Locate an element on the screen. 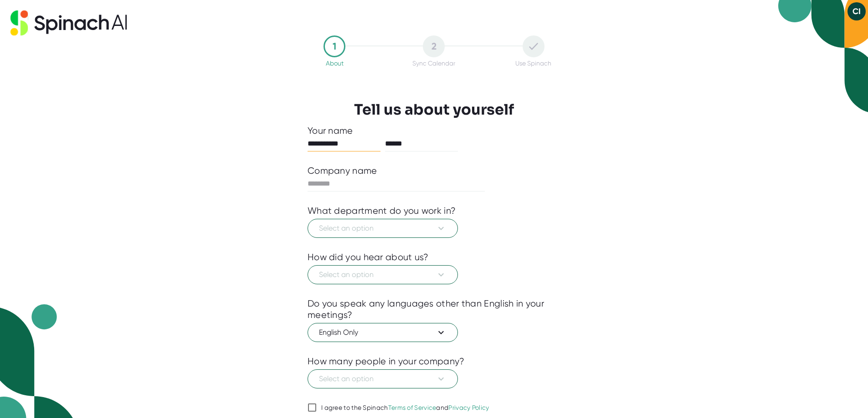  span: English Only is located at coordinates (382, 332).